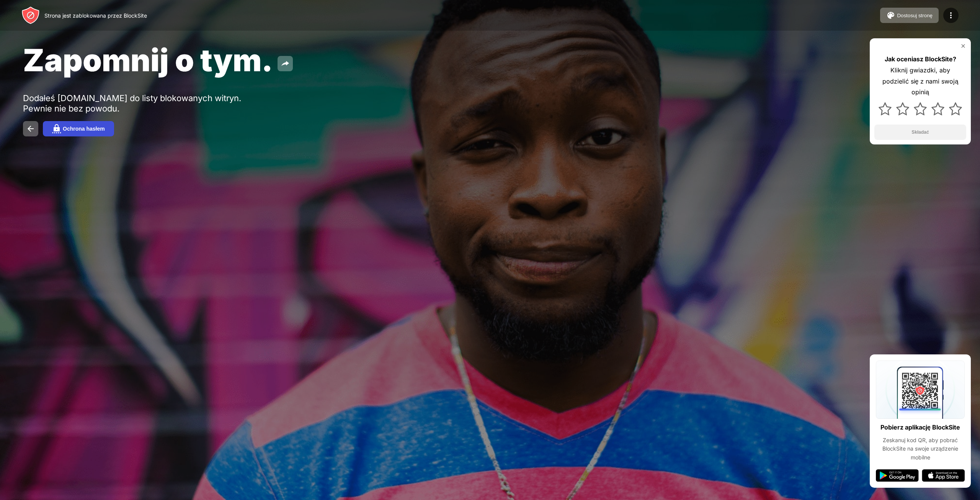  I want to click on img: share.svg, so click(286, 63).